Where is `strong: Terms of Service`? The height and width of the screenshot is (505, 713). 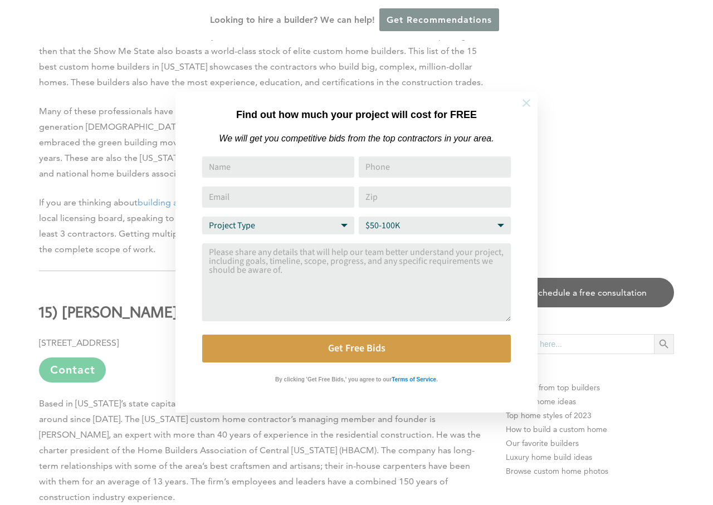 strong: Terms of Service is located at coordinates (414, 379).